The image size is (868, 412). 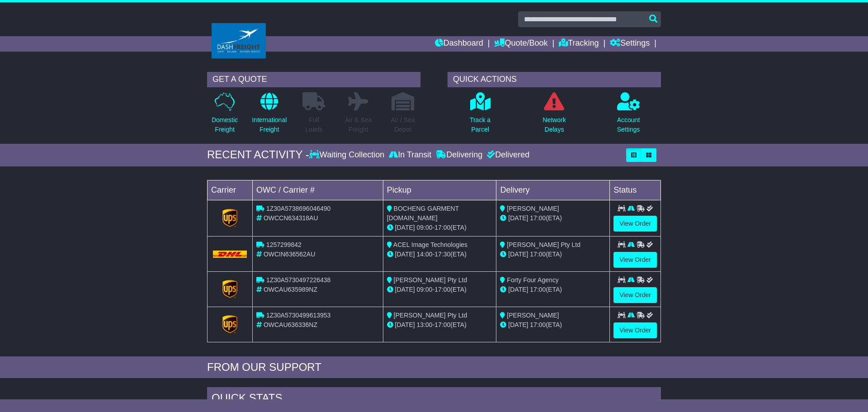 I want to click on p: Account Settings, so click(x=629, y=125).